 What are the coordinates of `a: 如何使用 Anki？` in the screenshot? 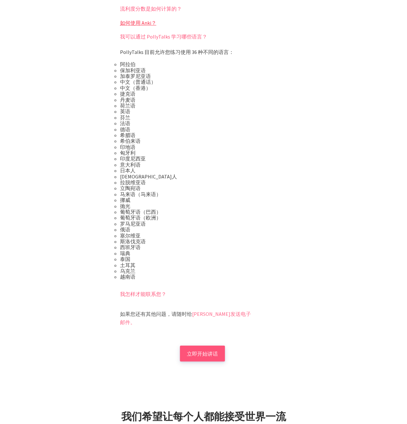 It's located at (138, 23).